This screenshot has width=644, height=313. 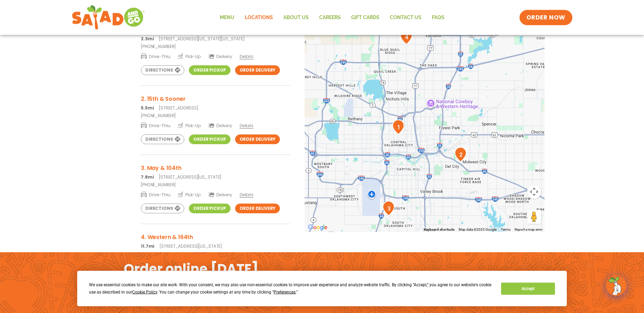 I want to click on span: ORDER NOW, so click(x=546, y=18).